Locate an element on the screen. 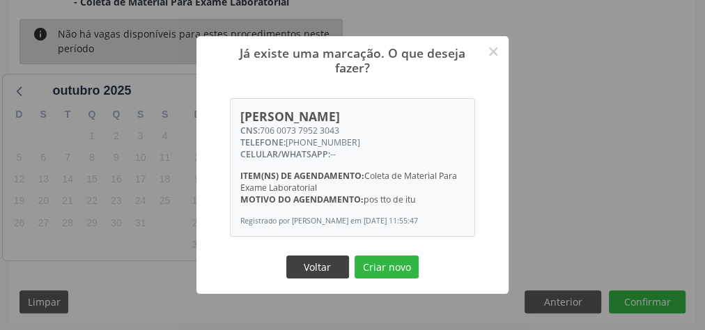 The width and height of the screenshot is (705, 330). div: pos tto de itu is located at coordinates (353, 199).